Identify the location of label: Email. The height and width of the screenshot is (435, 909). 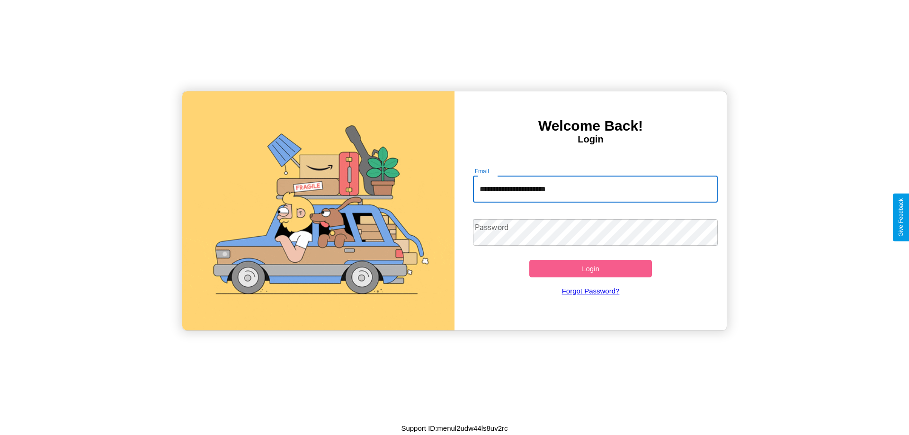
(482, 171).